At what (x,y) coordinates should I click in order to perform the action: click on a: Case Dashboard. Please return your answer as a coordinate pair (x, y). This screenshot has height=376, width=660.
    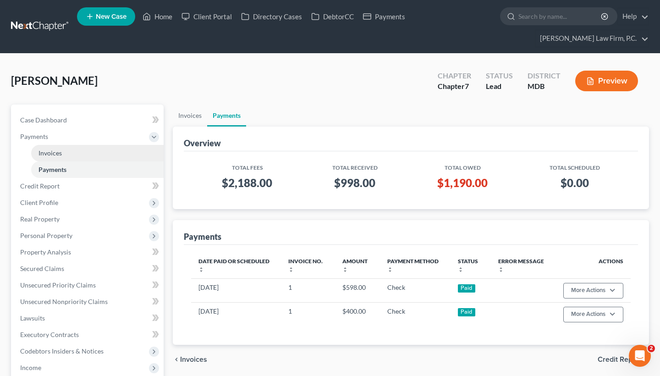
    Looking at the image, I should click on (88, 120).